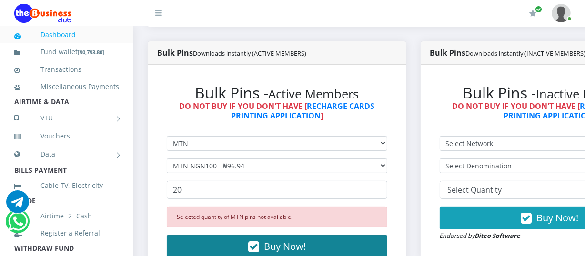 This screenshot has width=585, height=256. Describe the element at coordinates (232, 53) in the screenshot. I see `strong: Bulk Pins` at that location.